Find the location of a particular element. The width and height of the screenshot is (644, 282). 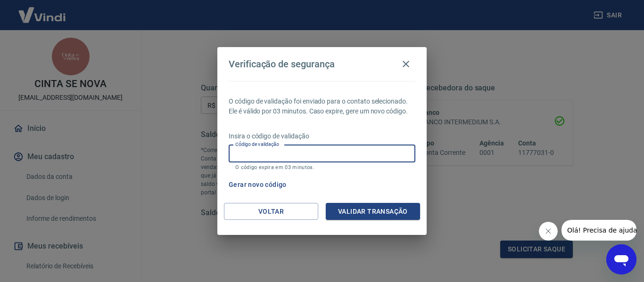

p: O código de validação foi enviado para o contato selecionado. Ele é válido por 03 minutos. Caso e... is located at coordinates (322, 106).